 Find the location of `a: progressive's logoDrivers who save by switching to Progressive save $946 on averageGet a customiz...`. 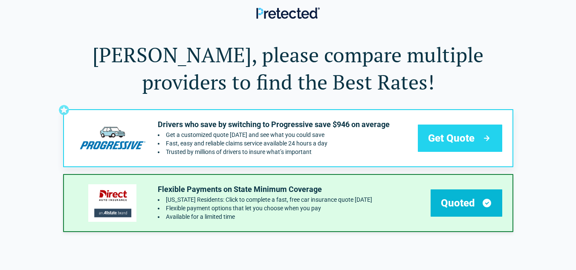

a: progressive's logoDrivers who save by switching to Progressive save $946 on averageGet a customiz... is located at coordinates (288, 138).